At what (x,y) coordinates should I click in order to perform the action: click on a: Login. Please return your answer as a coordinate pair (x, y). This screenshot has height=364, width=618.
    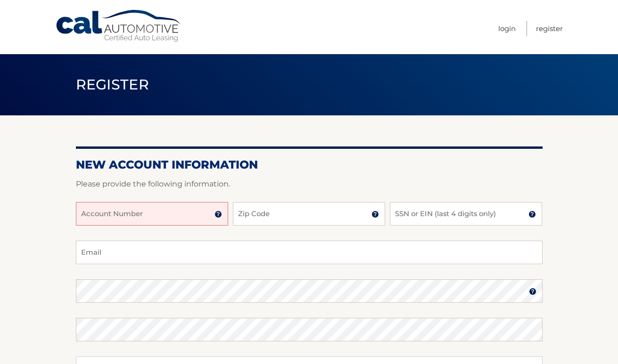
    Looking at the image, I should click on (507, 28).